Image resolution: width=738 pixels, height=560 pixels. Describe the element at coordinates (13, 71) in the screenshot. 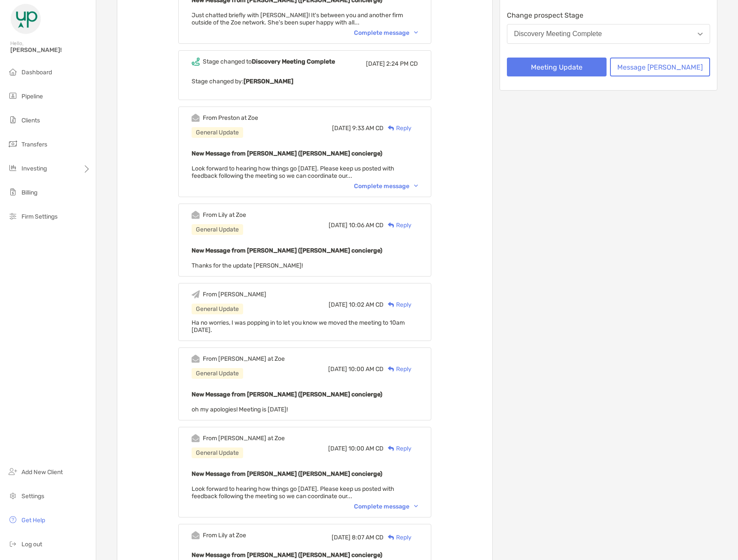

I see `img: dashboard icon` at that location.